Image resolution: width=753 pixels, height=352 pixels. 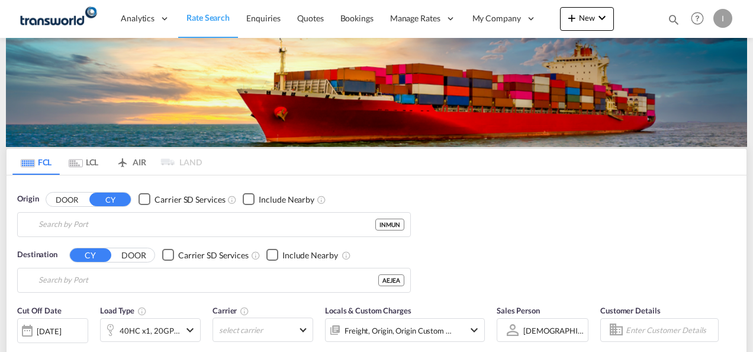 I want to click on md-icon: icon-airplane, so click(x=123, y=159).